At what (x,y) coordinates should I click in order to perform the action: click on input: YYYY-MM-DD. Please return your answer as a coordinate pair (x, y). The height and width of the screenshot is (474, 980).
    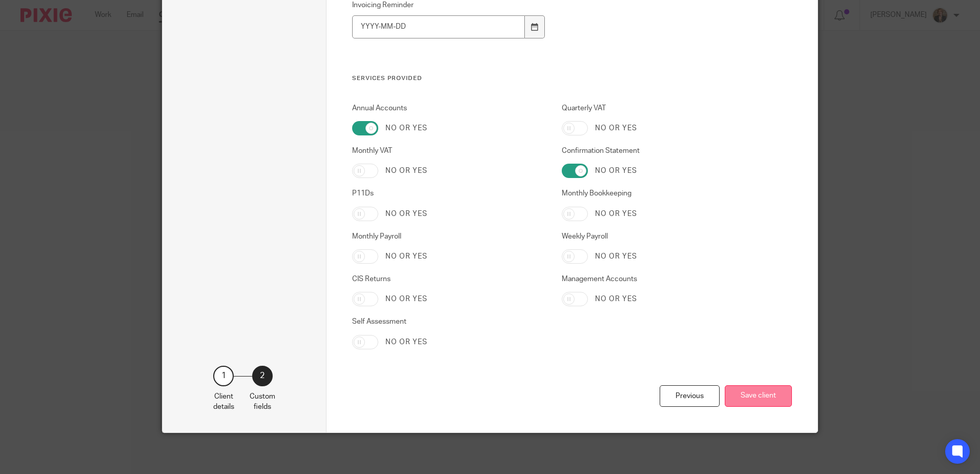
    Looking at the image, I should click on (439, 27).